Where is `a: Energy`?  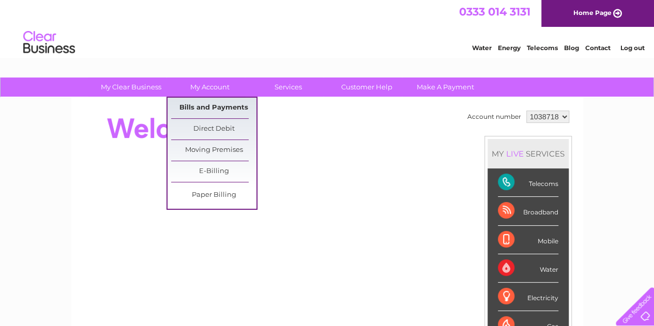 a: Energy is located at coordinates (509, 48).